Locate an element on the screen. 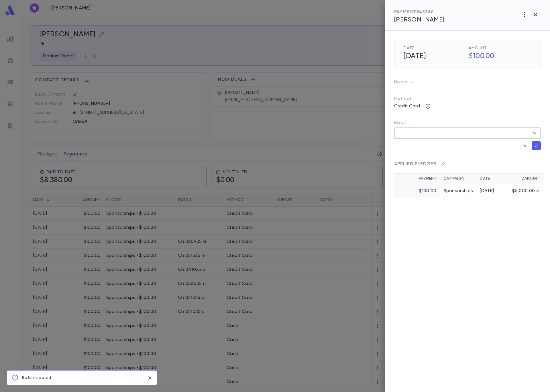 This screenshot has width=550, height=392. th: Date is located at coordinates (491, 179).